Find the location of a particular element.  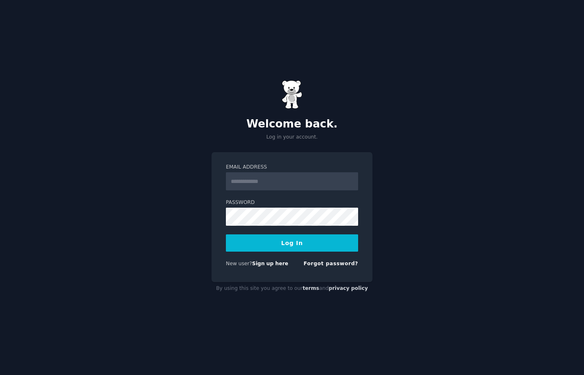

button: Log In is located at coordinates (292, 243).